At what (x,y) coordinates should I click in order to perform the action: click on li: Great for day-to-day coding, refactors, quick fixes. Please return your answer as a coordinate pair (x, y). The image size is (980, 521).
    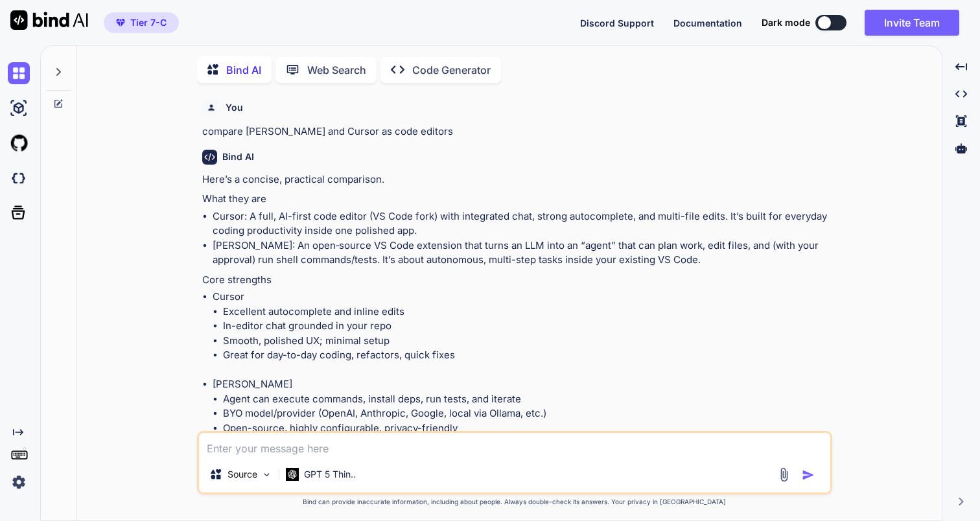
    Looking at the image, I should click on (527, 355).